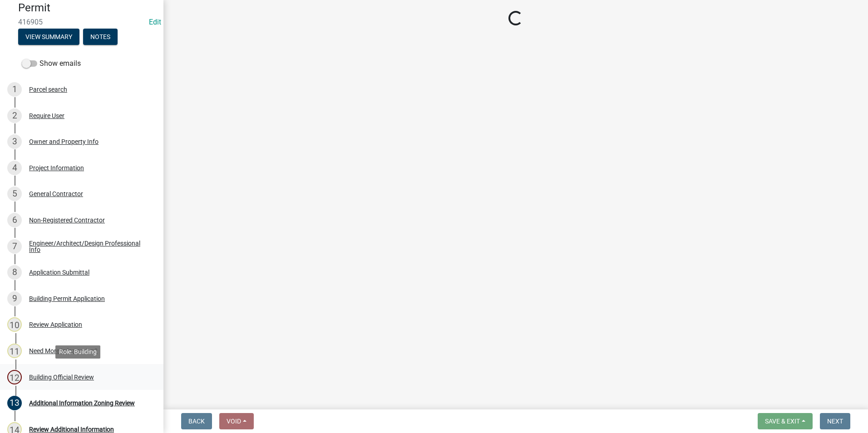 This screenshot has width=868, height=433. Describe the element at coordinates (15, 193) in the screenshot. I see `div: 5` at that location.